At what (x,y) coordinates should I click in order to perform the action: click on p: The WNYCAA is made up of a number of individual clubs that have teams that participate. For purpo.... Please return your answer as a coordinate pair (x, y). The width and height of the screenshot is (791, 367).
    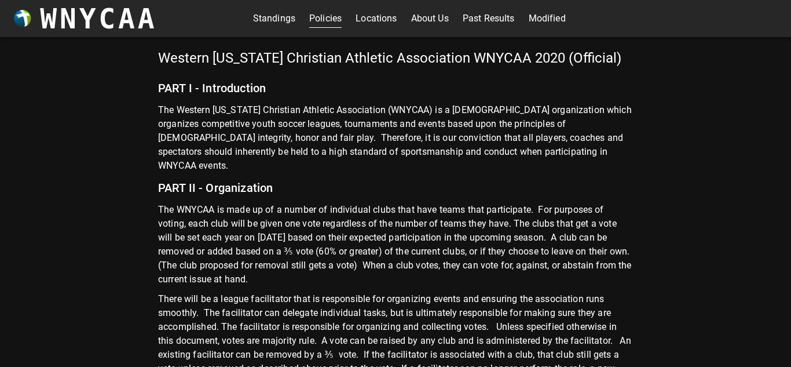
    Looking at the image, I should click on (396, 247).